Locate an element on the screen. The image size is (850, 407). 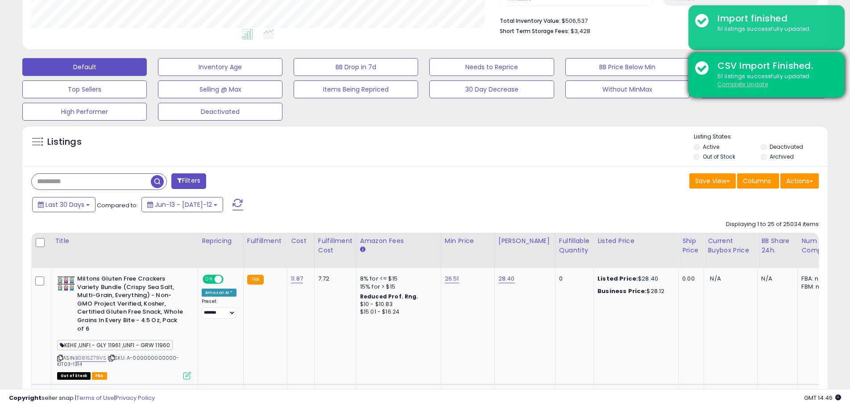
div: FBM: n/a is located at coordinates (816, 286).